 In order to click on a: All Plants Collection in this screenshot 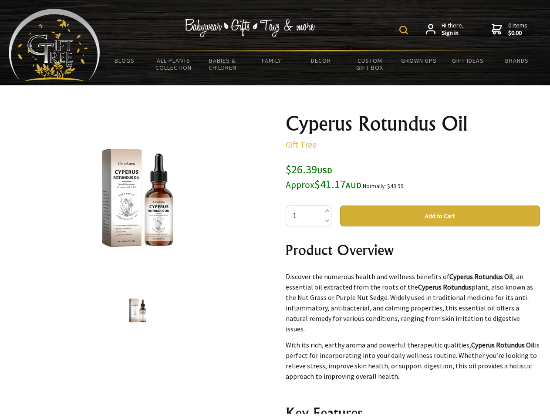, I will do `click(174, 64)`.